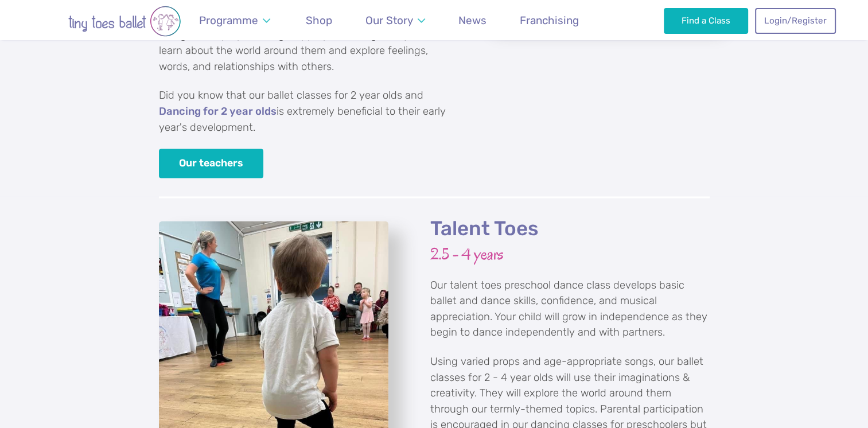 The image size is (868, 428). I want to click on a: Shop, so click(319, 20).